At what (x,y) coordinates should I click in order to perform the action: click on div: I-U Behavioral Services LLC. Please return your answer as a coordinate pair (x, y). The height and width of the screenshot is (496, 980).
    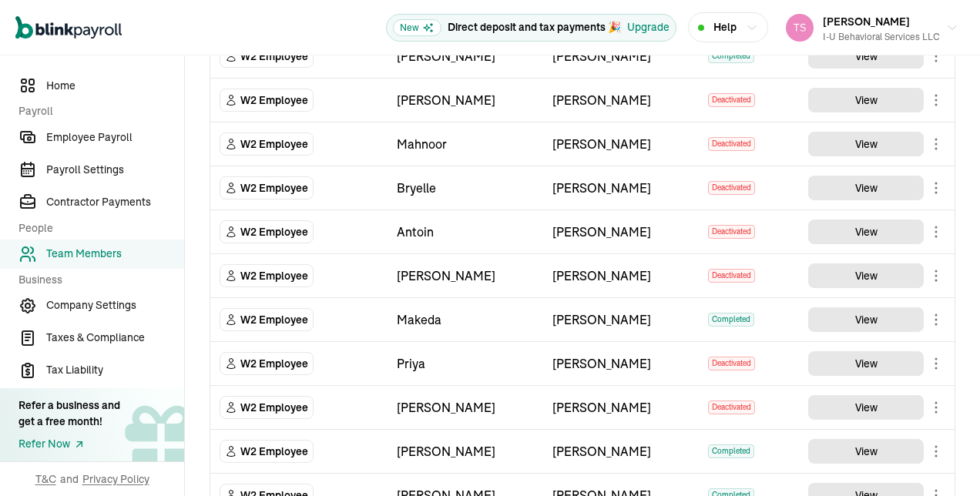
    Looking at the image, I should click on (881, 37).